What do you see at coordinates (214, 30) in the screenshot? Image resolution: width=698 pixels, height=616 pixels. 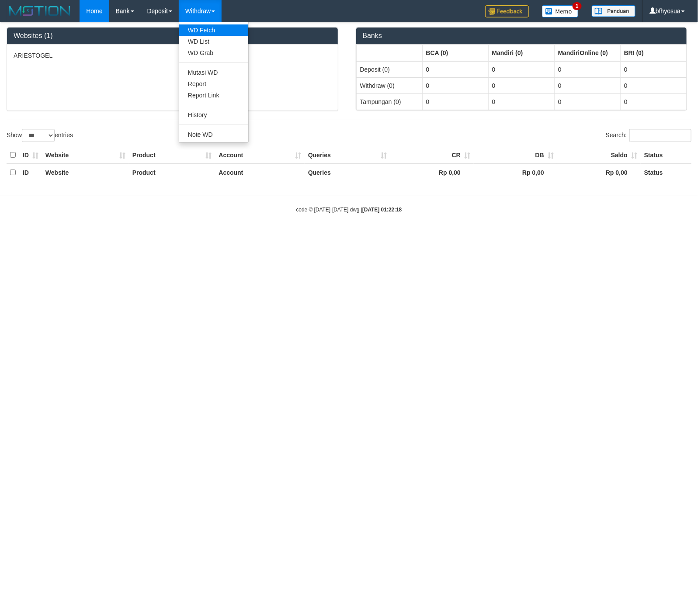 I see `a: WD Fetch` at bounding box center [214, 30].